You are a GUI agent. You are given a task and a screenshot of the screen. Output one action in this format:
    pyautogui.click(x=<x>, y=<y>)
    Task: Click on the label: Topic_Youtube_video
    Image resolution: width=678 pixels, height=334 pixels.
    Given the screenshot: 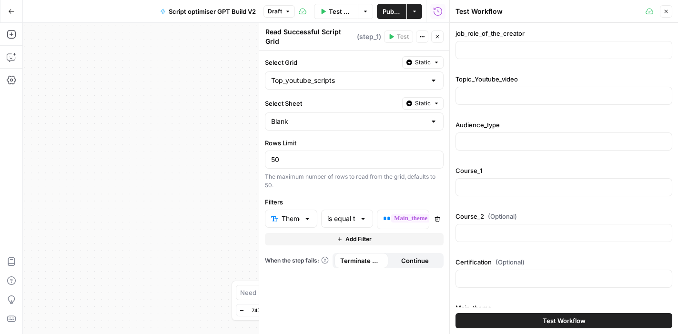 What is the action you would take?
    pyautogui.click(x=564, y=79)
    